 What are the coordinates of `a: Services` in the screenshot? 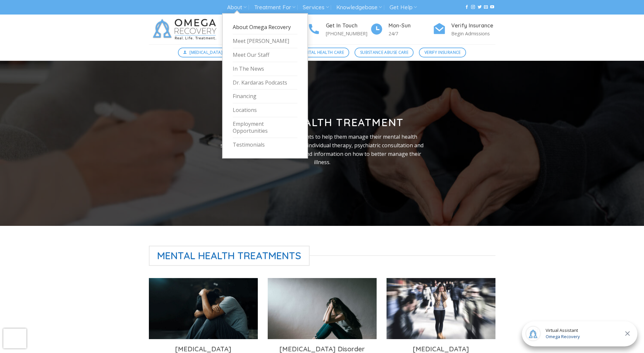 It's located at (316, 7).